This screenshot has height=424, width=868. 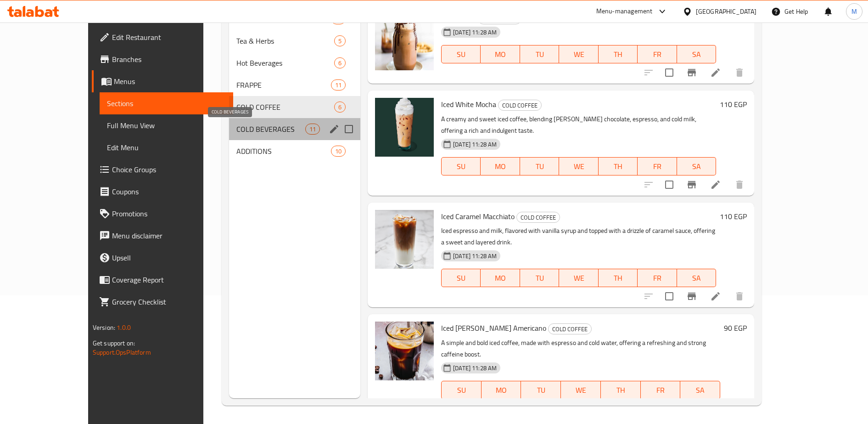 What do you see at coordinates (285, 41) in the screenshot?
I see `span: Tea & Herbs` at bounding box center [285, 41].